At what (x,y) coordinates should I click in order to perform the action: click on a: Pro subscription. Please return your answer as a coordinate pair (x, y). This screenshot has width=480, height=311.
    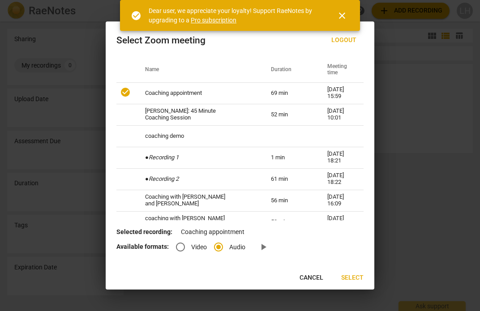
    Looking at the image, I should click on (214, 20).